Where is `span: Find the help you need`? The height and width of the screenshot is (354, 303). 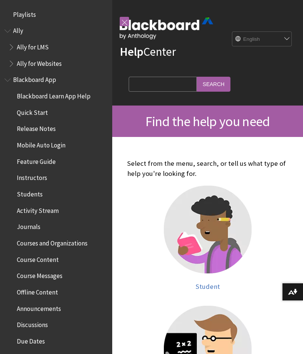
span: Find the help you need is located at coordinates (208, 121).